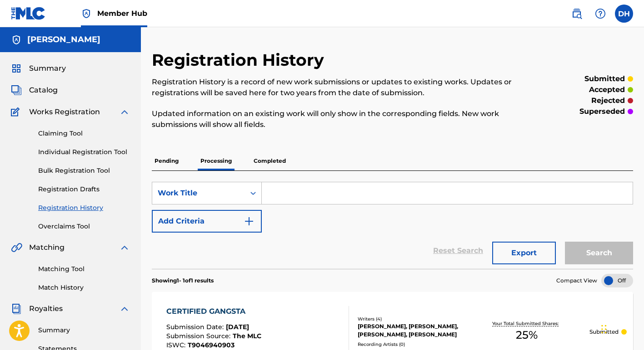  What do you see at coordinates (122, 13) in the screenshot?
I see `span: Member Hub` at bounding box center [122, 13].